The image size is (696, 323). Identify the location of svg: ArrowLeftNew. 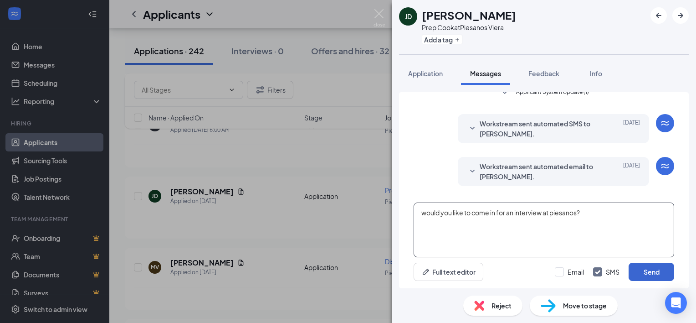
(659, 15).